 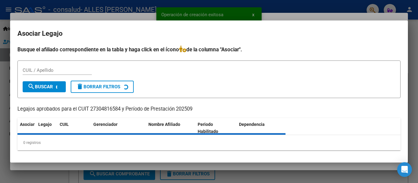 What do you see at coordinates (27, 124) in the screenshot?
I see `span: Asociar` at bounding box center [27, 124].